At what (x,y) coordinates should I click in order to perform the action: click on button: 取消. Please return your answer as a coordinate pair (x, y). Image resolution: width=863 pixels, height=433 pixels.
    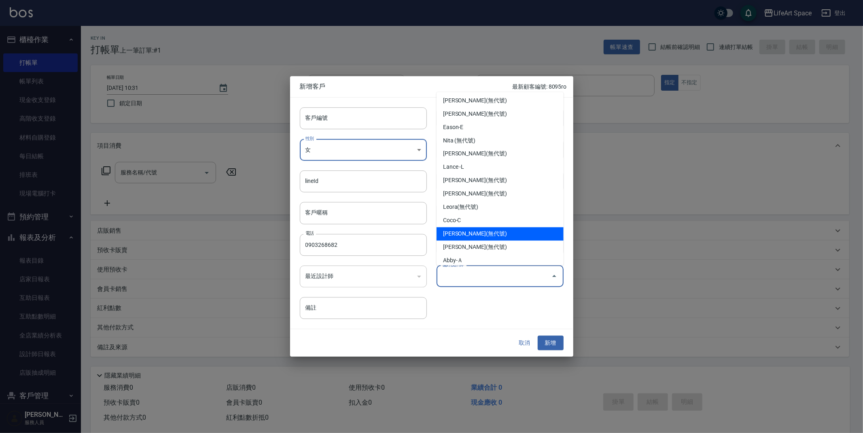
    Looking at the image, I should click on (525, 343).